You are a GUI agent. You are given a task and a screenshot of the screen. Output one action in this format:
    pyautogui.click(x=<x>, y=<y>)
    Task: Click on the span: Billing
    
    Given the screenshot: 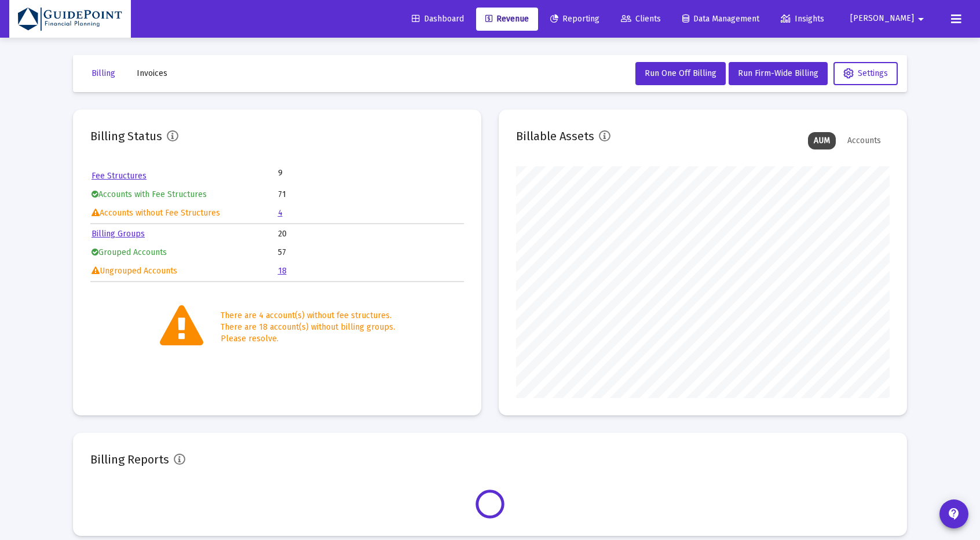 What is the action you would take?
    pyautogui.click(x=103, y=73)
    